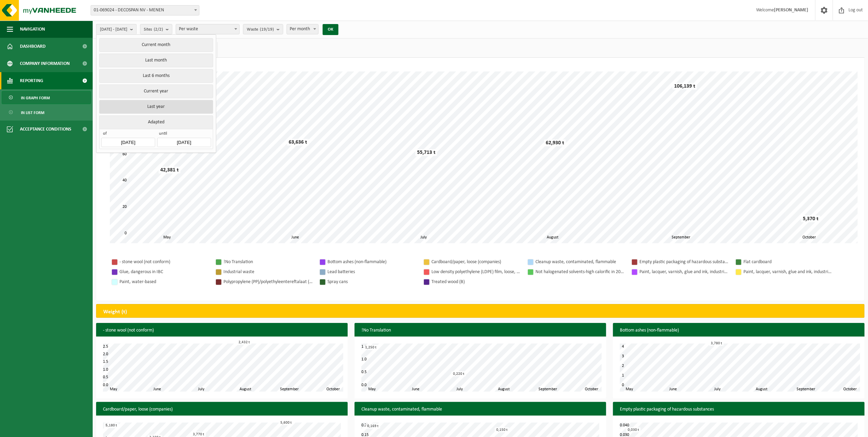 The image size is (868, 437). Describe the element at coordinates (373, 426) in the screenshot. I see `div: 0,169 t` at that location.